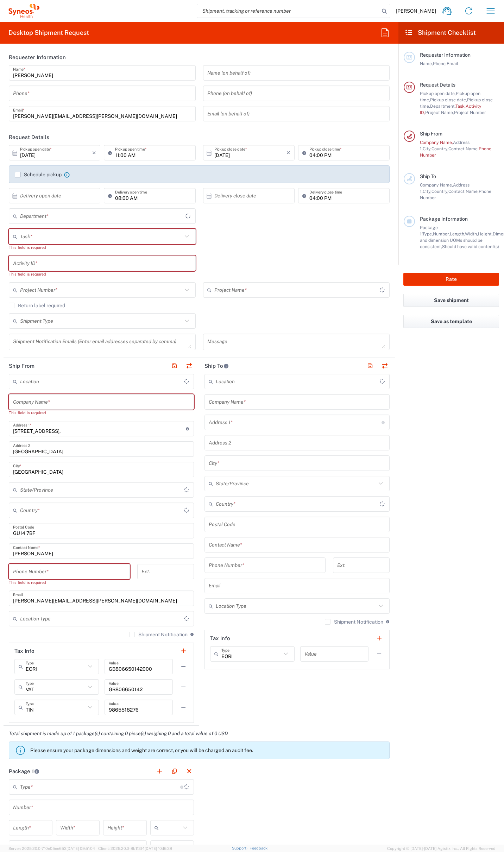  What do you see at coordinates (240, 848) in the screenshot?
I see `a: Support` at bounding box center [240, 848].